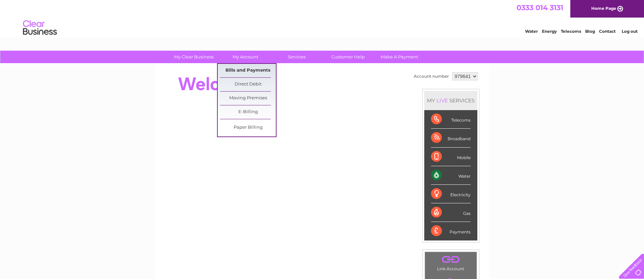 This screenshot has width=644, height=279. What do you see at coordinates (431, 76) in the screenshot?
I see `td: Account number` at bounding box center [431, 76].